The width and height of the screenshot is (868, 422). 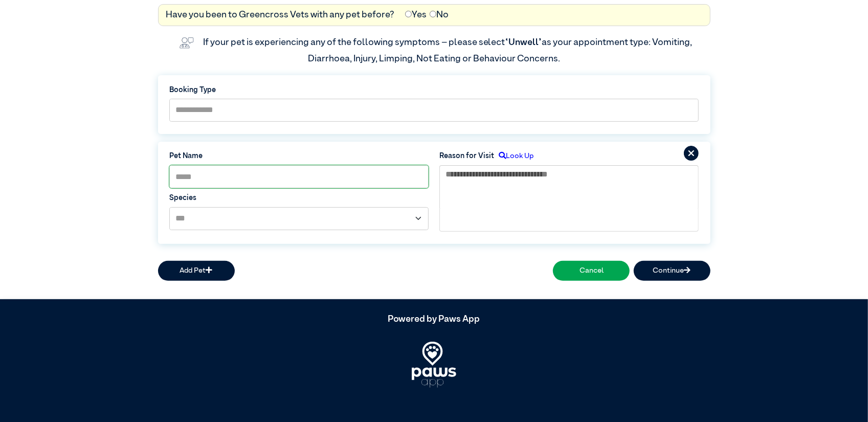 I want to click on img: vet, so click(x=187, y=43).